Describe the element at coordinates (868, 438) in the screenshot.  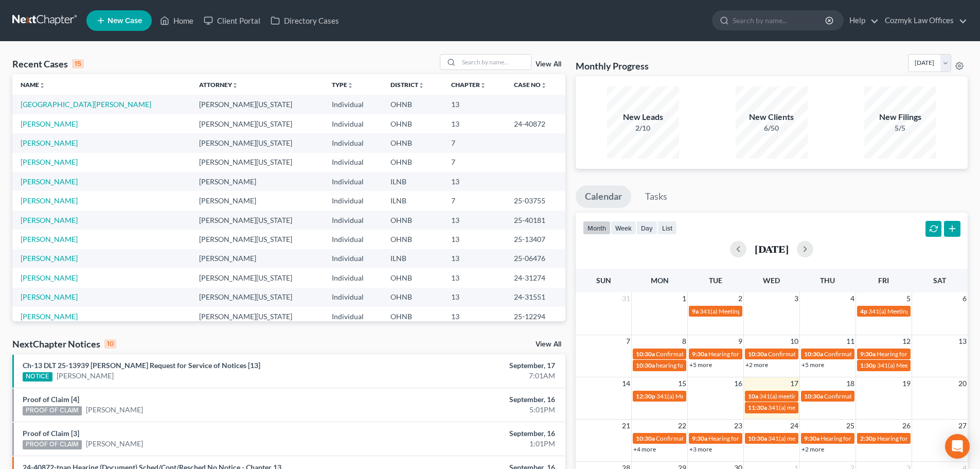
I see `span: 2:30p` at that location.